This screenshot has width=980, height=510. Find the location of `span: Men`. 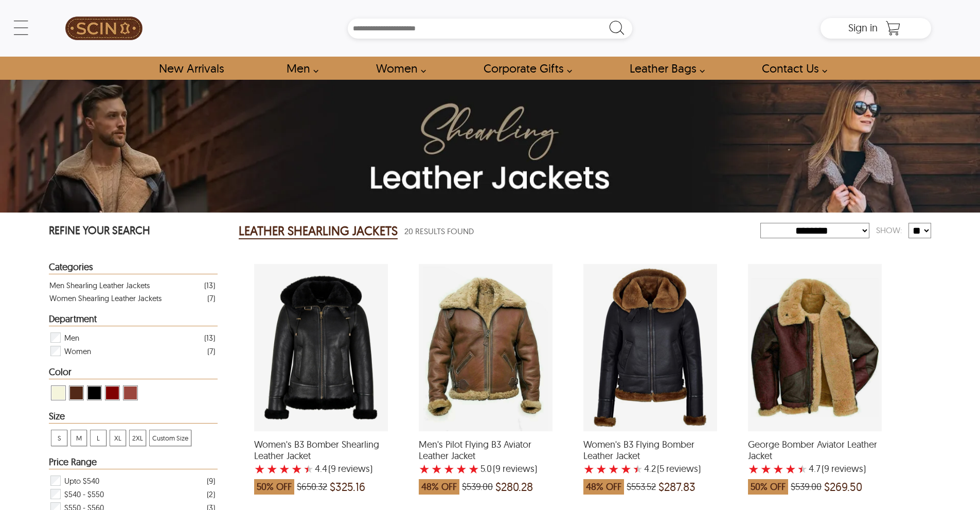

span: Men is located at coordinates (71, 338).